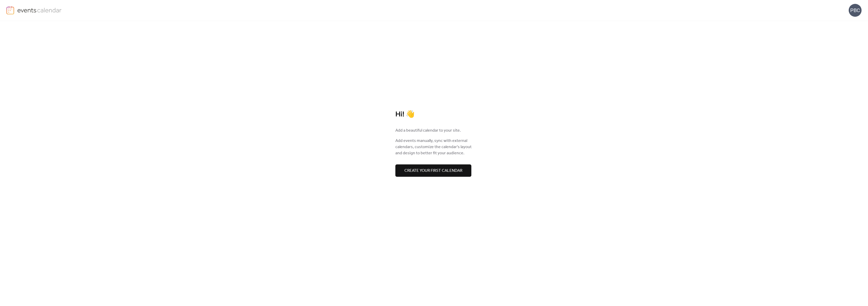 This screenshot has width=868, height=306. I want to click on div: Hi! 👋, so click(434, 114).